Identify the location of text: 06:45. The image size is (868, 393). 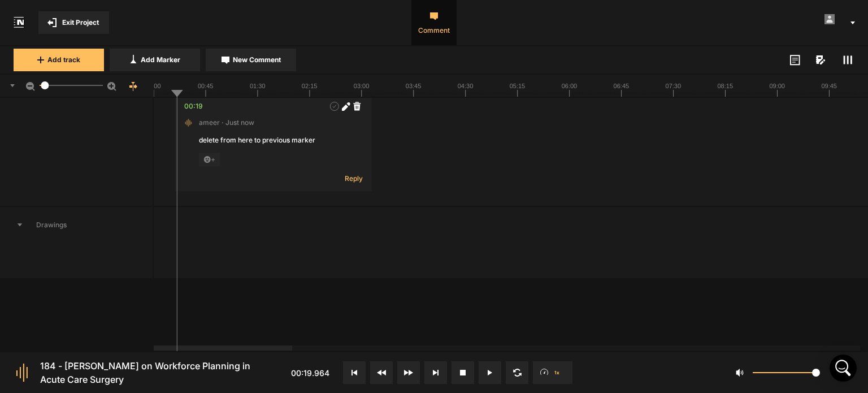
(621, 86).